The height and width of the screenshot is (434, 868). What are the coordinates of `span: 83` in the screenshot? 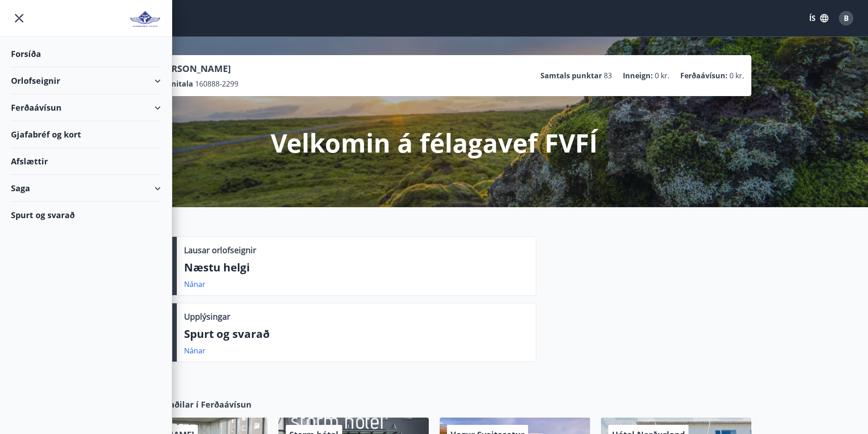 It's located at (608, 76).